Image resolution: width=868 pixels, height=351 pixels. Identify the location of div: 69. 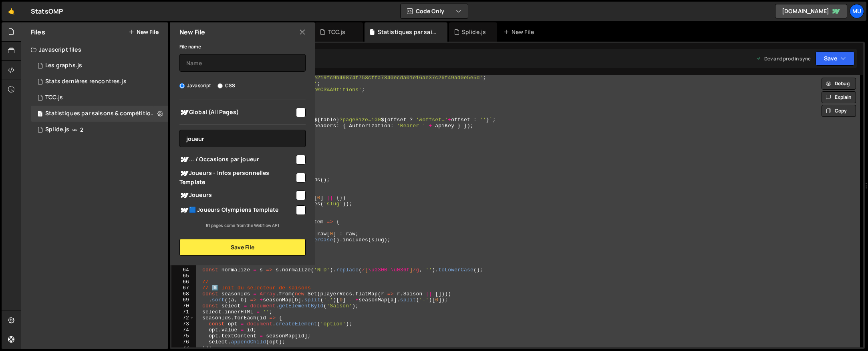
(183, 300).